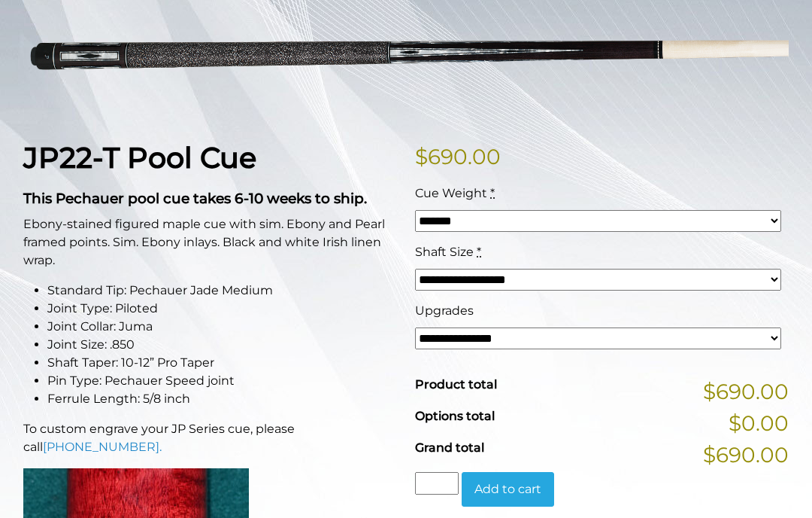 The width and height of the screenshot is (812, 518). What do you see at coordinates (508, 489) in the screenshot?
I see `button: Add to cart` at bounding box center [508, 489].